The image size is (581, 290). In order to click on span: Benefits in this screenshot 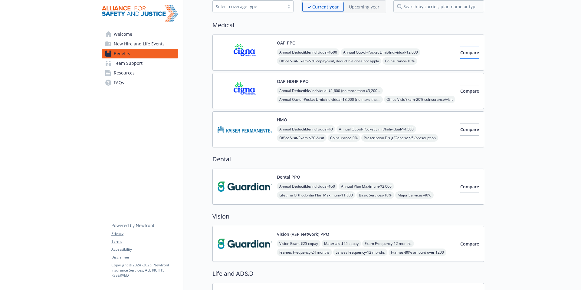, I will do `click(122, 54)`.